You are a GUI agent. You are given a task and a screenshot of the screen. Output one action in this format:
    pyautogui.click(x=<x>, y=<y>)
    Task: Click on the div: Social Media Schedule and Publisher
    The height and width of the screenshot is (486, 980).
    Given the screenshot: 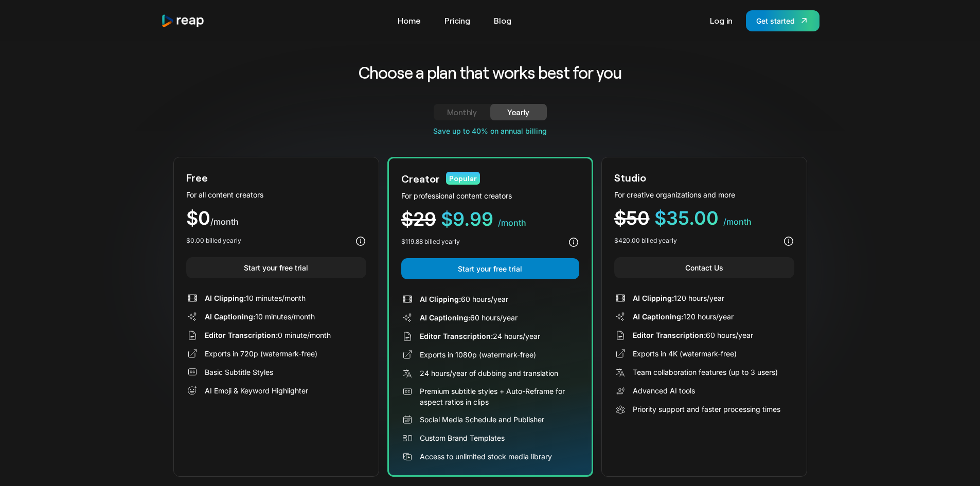 What is the action you would take?
    pyautogui.click(x=482, y=419)
    